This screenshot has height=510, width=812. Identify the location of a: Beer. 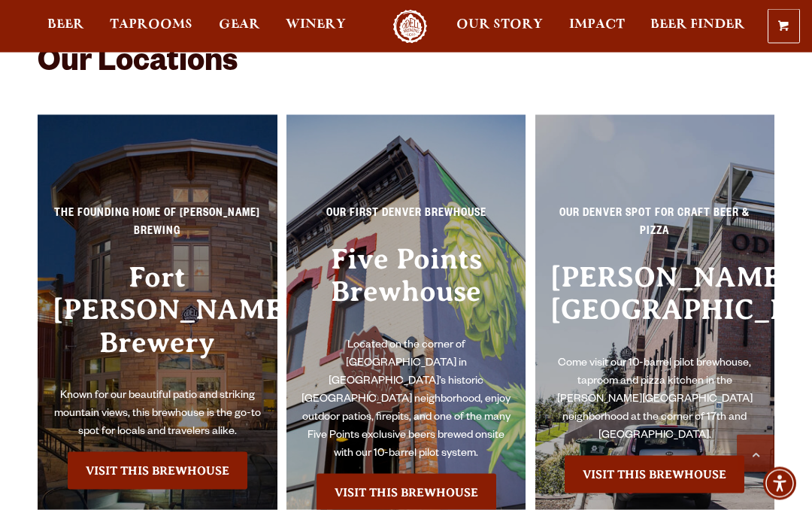
(66, 26).